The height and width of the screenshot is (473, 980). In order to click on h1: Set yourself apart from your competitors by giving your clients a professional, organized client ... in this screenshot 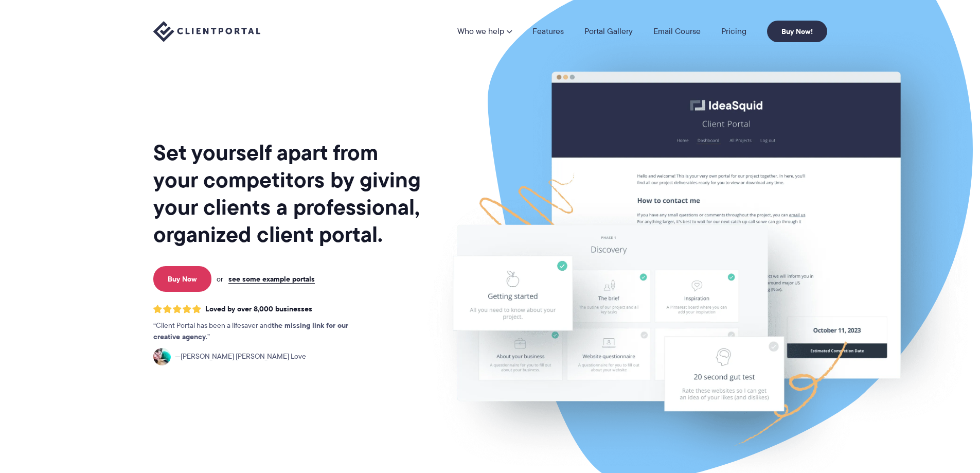, I will do `click(288, 194)`.